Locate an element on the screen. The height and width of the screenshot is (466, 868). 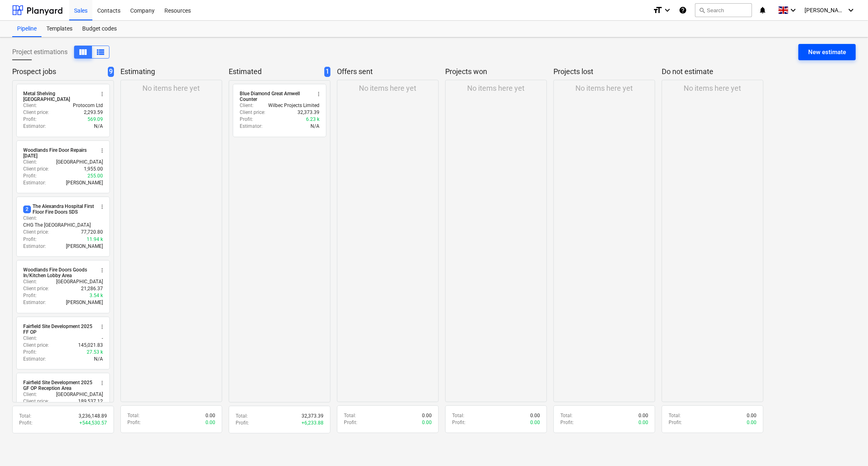
p: 1,955.00 is located at coordinates (93, 169).